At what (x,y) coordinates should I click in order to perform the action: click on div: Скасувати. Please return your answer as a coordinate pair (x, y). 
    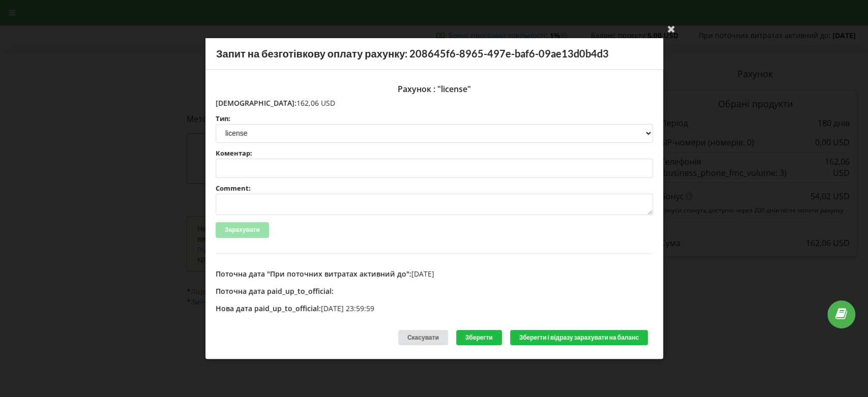
    Looking at the image, I should click on (423, 337).